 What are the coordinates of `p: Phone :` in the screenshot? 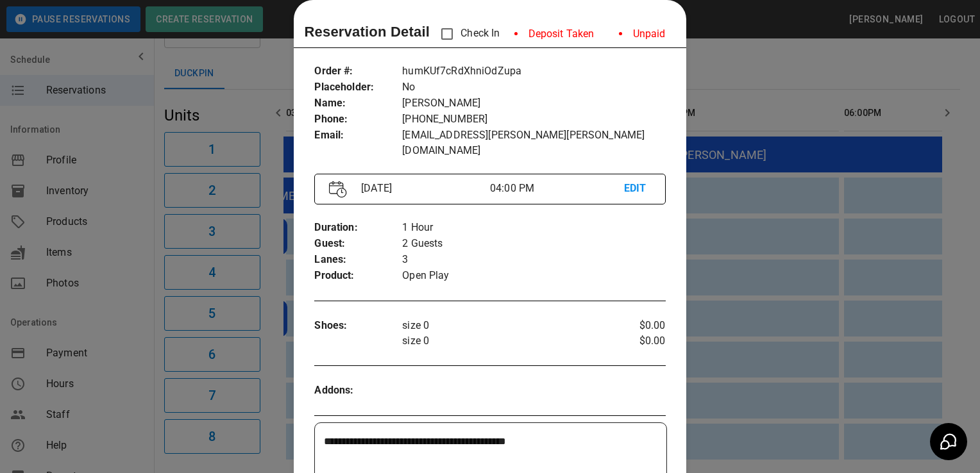 It's located at (358, 119).